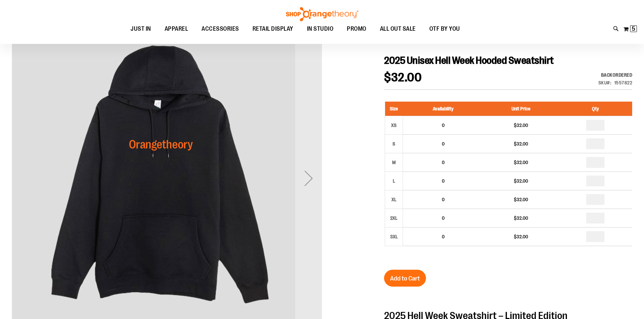  What do you see at coordinates (405, 278) in the screenshot?
I see `button: Add to Cart` at bounding box center [405, 278].